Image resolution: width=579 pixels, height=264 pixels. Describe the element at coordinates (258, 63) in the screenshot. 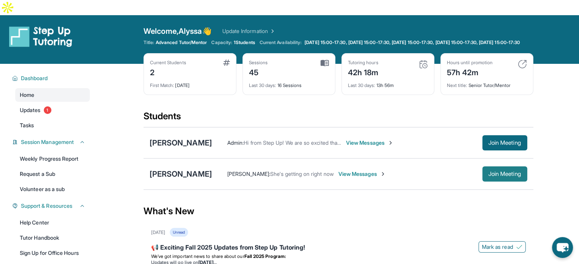

I see `div: Sessions` at that location.